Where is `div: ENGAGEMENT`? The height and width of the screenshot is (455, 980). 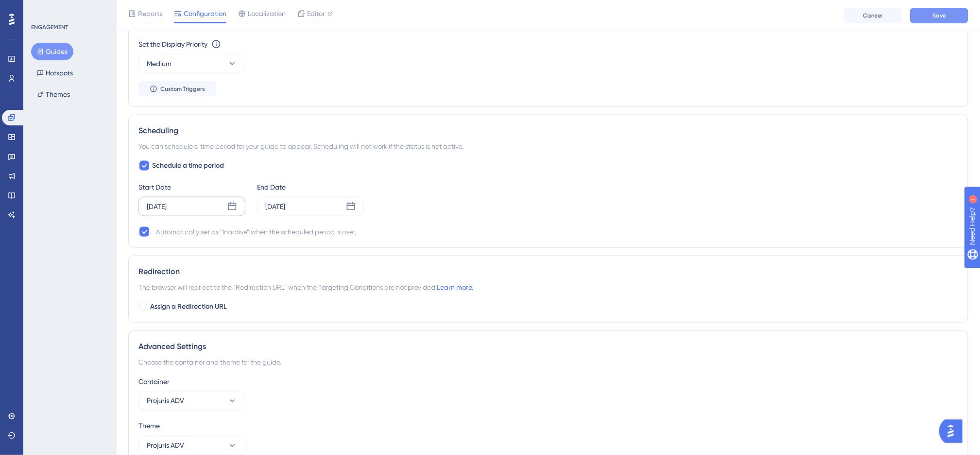 div: ENGAGEMENT is located at coordinates (49, 27).